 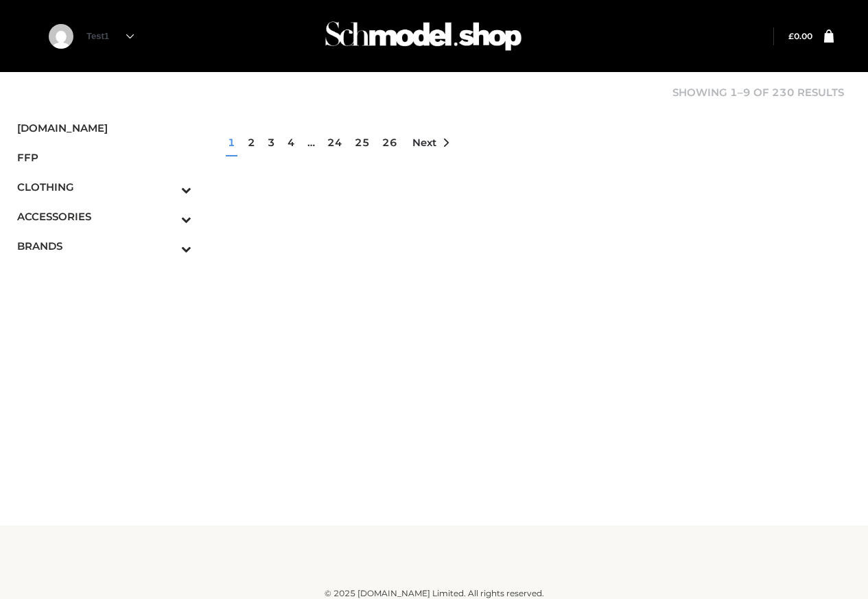 What do you see at coordinates (758, 93) in the screenshot?
I see `p: Showing 1–9 of 230 results` at bounding box center [758, 93].